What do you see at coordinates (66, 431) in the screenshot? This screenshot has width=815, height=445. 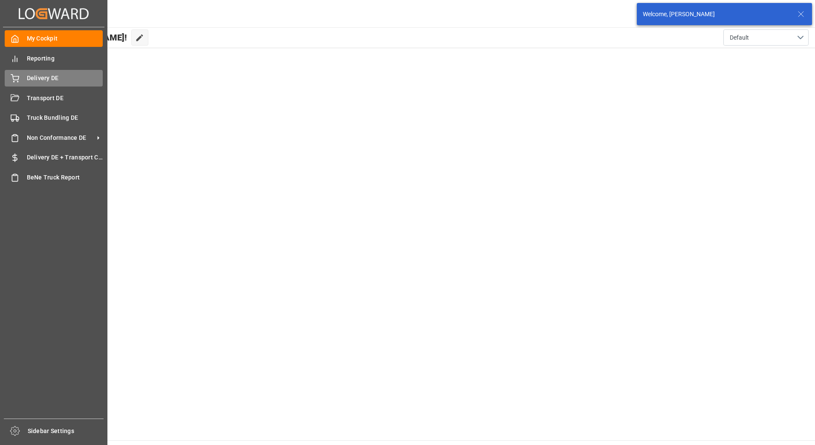 I see `span: Sidebar Settings` at bounding box center [66, 431].